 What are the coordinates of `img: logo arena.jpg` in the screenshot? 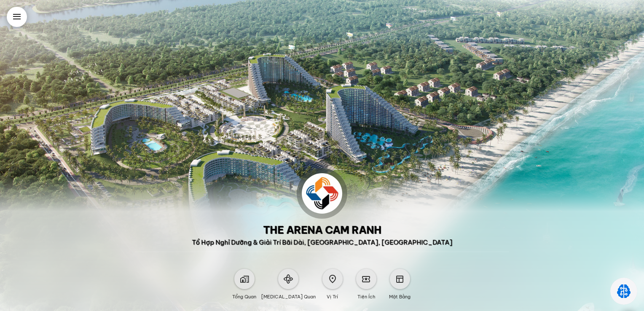 It's located at (322, 194).